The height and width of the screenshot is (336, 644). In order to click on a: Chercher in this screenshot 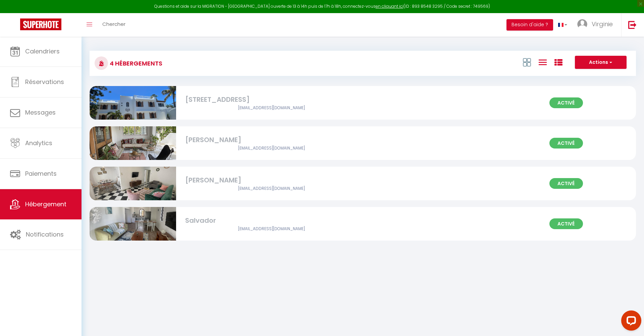, I will do `click(113, 25)`.